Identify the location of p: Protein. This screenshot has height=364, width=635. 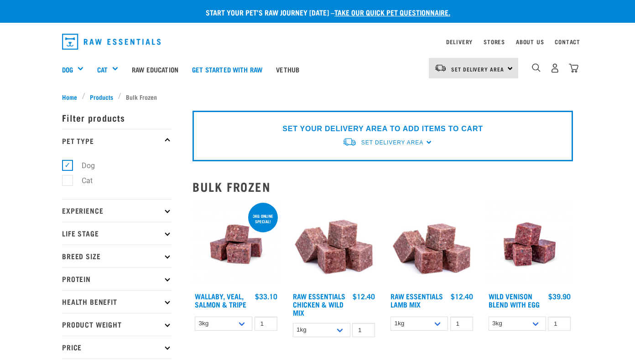
(117, 279).